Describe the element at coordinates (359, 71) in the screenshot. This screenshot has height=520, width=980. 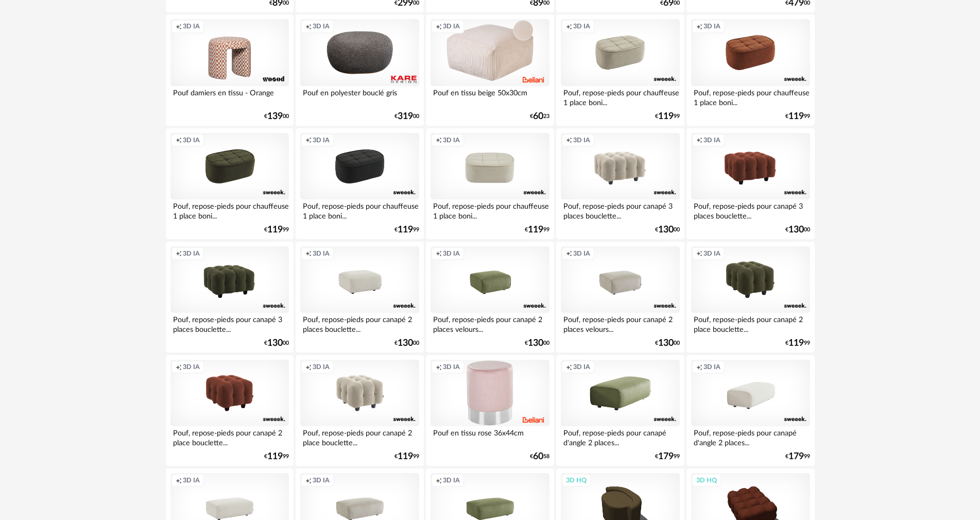
I see `a: Creation icon 3D IA Pouf en polyester bouclé gris €31900` at that location.